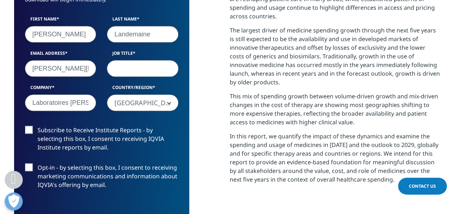  What do you see at coordinates (101, 178) in the screenshot?
I see `label: Opt-in - by selecting this box, I consent to receiving marketing communications and information a...` at bounding box center [101, 178].